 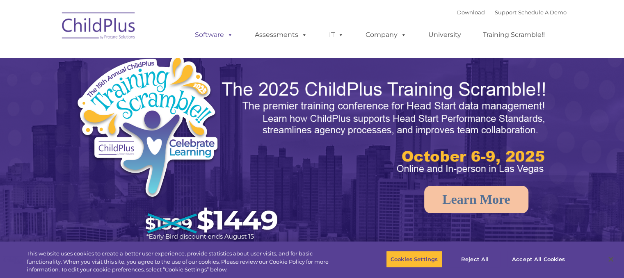 What do you see at coordinates (542, 12) in the screenshot?
I see `a: Schedule A Demo` at bounding box center [542, 12].